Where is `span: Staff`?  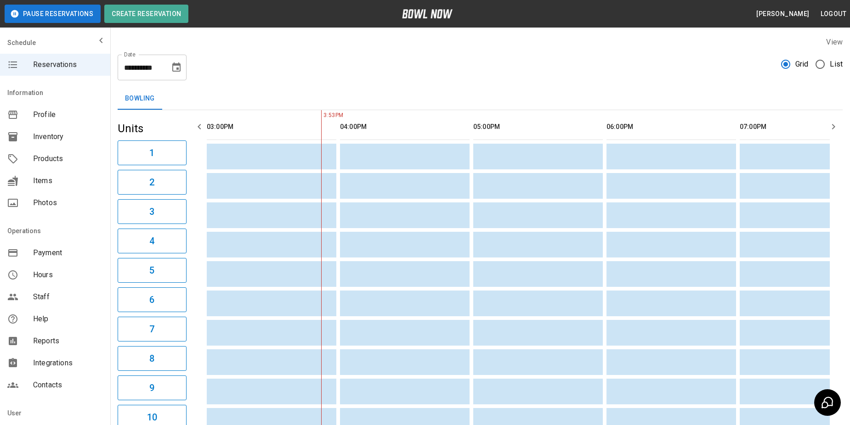 span: Staff is located at coordinates (68, 297).